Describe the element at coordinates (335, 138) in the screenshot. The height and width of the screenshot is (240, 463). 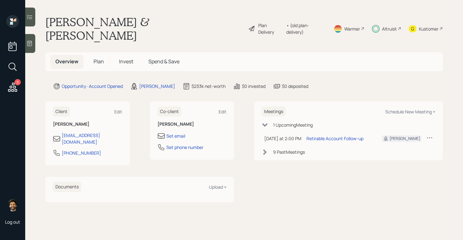
I see `div: Retirable Account Follow-up` at that location.